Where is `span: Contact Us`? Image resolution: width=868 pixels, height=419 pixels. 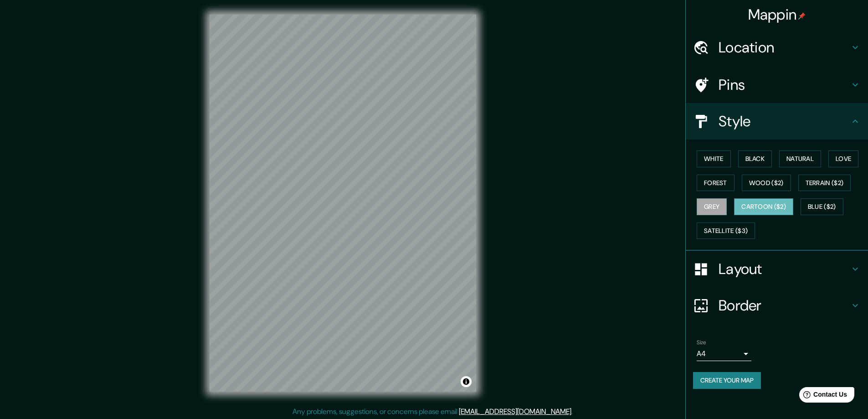 span: Contact Us is located at coordinates (43, 11).